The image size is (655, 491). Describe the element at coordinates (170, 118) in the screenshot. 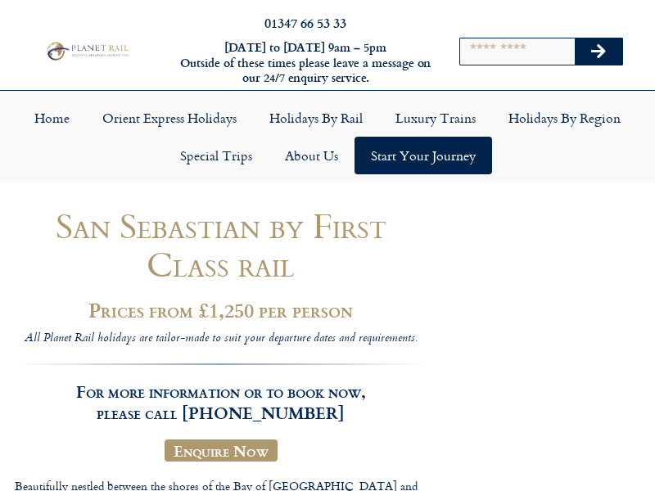

I see `a: Orient Express Holidays` at that location.